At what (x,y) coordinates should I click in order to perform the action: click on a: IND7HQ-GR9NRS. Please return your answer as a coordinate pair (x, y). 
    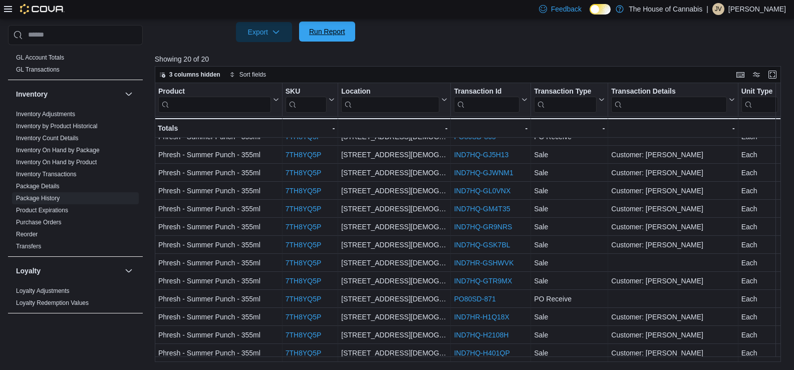
    Looking at the image, I should click on (483, 227).